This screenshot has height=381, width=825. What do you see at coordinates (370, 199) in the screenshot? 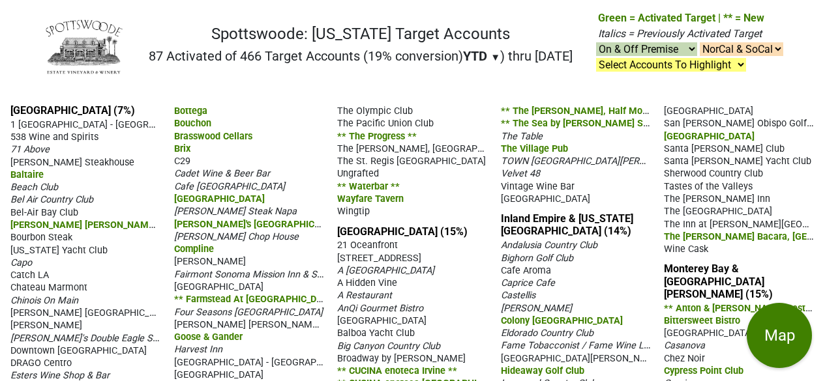
I see `span: Wayfare Tavern` at bounding box center [370, 199].